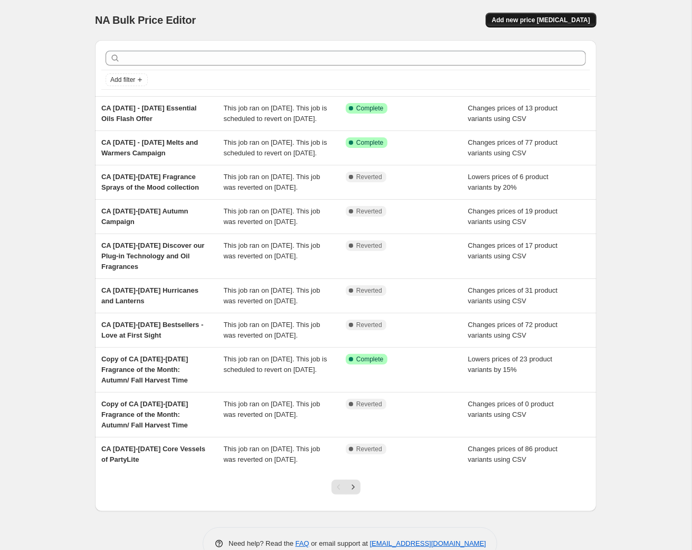  What do you see at coordinates (513, 147) in the screenshot?
I see `span: Changes prices of 77 product variants using CSV` at bounding box center [513, 147].